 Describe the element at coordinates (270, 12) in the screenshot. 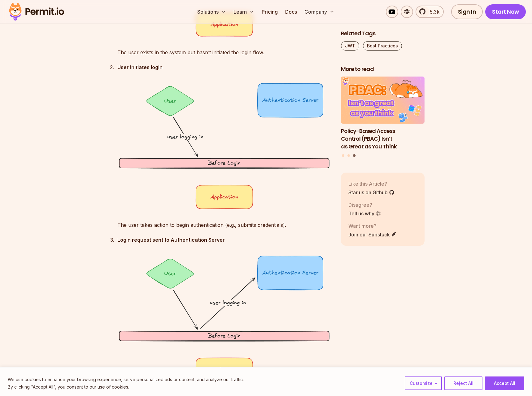

I see `a: Pricing` at that location.